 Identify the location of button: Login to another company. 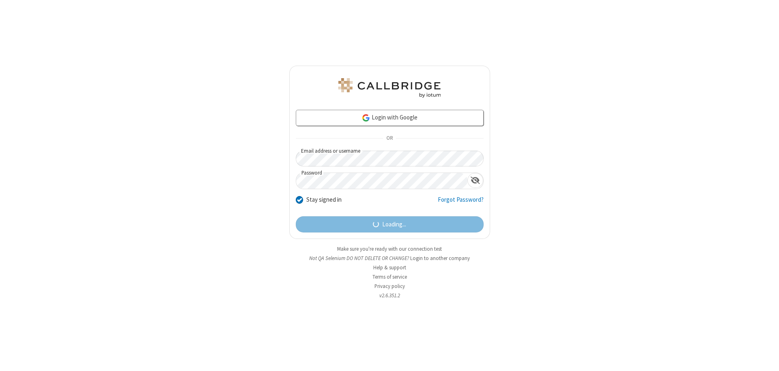
(440, 258).